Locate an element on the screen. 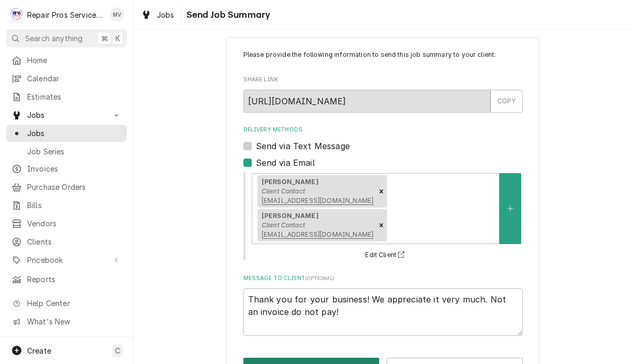  span: Purchase Orders is located at coordinates (74, 187).